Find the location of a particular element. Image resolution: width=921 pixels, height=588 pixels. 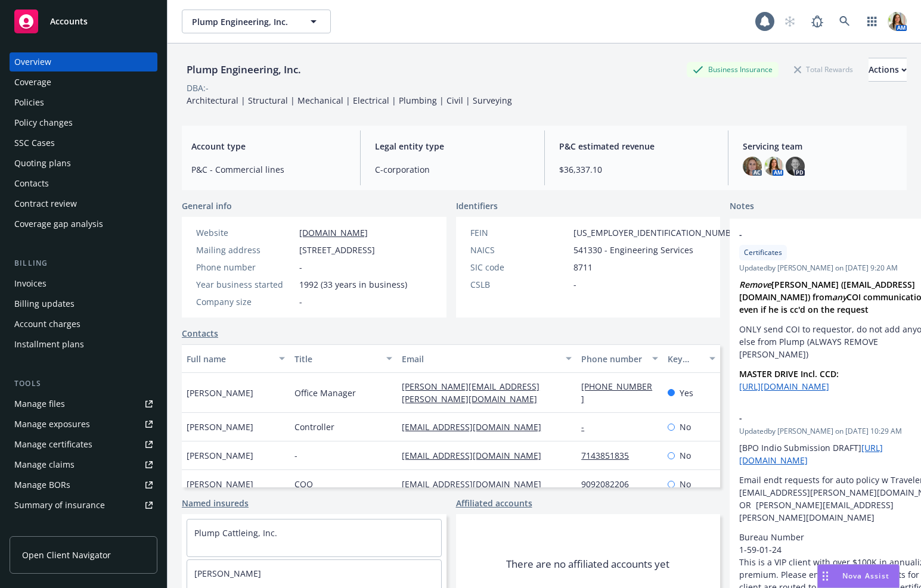

div: Billing is located at coordinates (84, 263).